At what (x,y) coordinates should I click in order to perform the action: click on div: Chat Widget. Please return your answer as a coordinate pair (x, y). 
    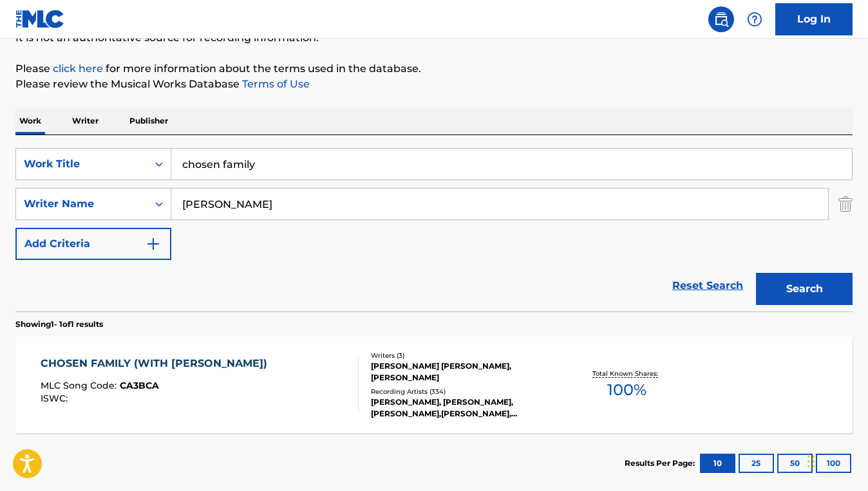
    Looking at the image, I should click on (836, 460).